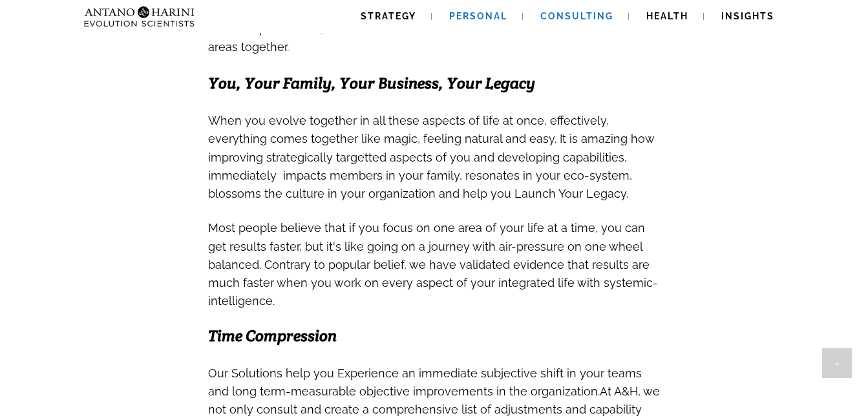  I want to click on span: Most people believe that if you focus on one area of your life at a time, you can get results fas..., so click(433, 264).